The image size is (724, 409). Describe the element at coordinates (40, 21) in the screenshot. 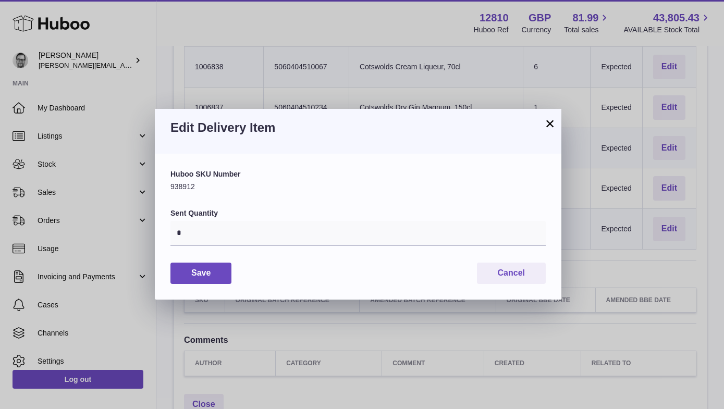

I see `div: v 4.0.25` at that location.